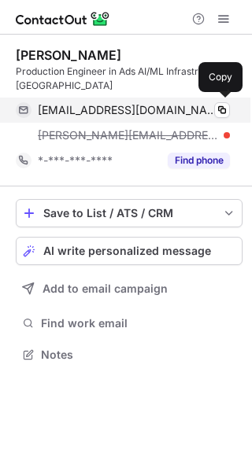 The width and height of the screenshot is (252, 472). I want to click on span: Notes, so click(138, 355).